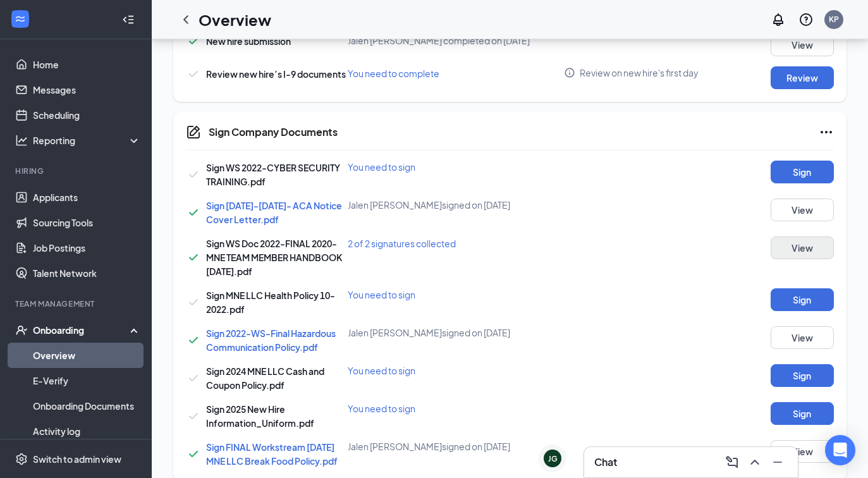 This screenshot has height=478, width=868. I want to click on div: Open Intercom Messenger, so click(840, 450).